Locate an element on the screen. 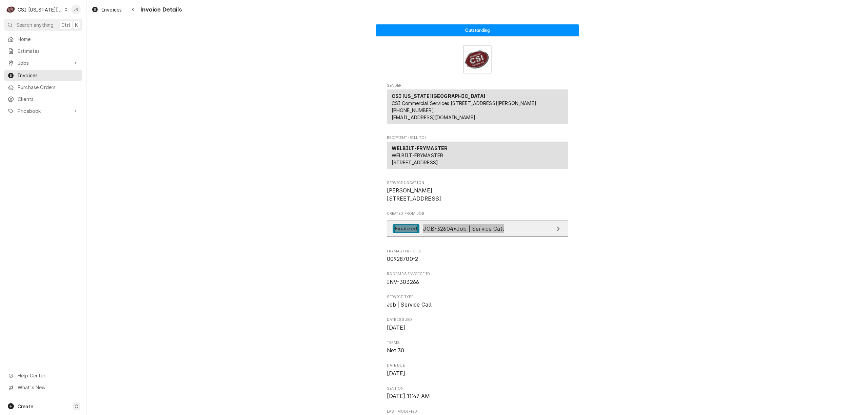  div: Roopairs Invoice ID is located at coordinates (478, 279).